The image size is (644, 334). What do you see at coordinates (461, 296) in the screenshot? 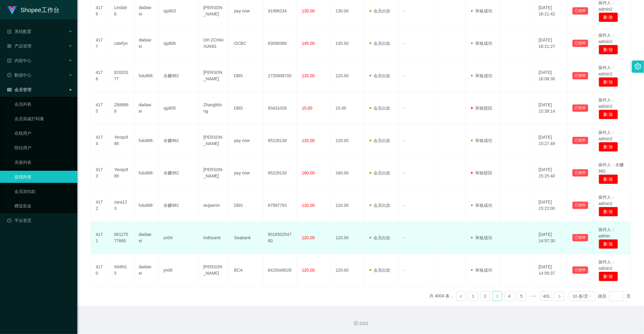
I see `i: 图标: left` at bounding box center [461, 296].